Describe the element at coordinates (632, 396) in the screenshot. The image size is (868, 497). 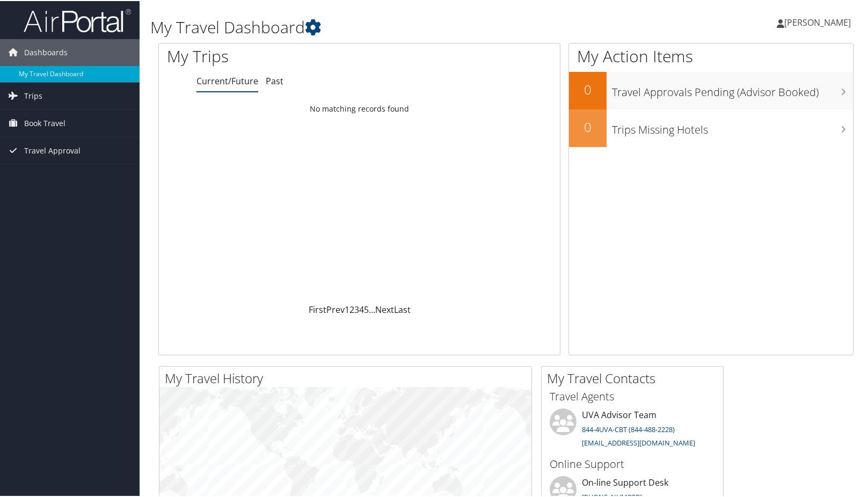
I see `h3: Travel Agents` at that location.